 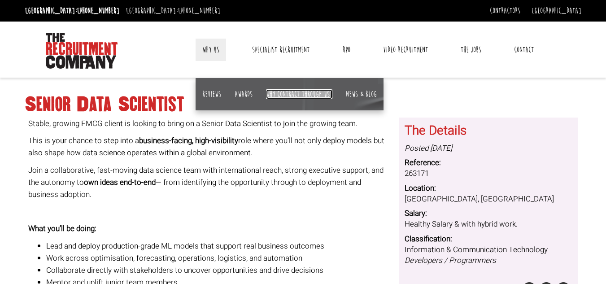 What do you see at coordinates (210, 182) in the screenshot?
I see `p: Join a collaborative, fast-moving data science team with international reach, strong executive su...` at bounding box center [210, 182].